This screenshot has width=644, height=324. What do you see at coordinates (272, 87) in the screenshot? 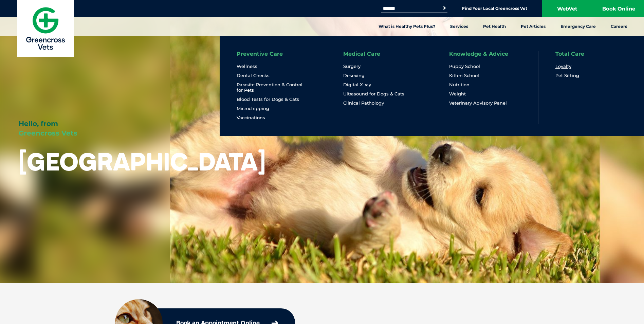
I see `a: Parasite Prevention & Control for Pets` at bounding box center [272, 87].